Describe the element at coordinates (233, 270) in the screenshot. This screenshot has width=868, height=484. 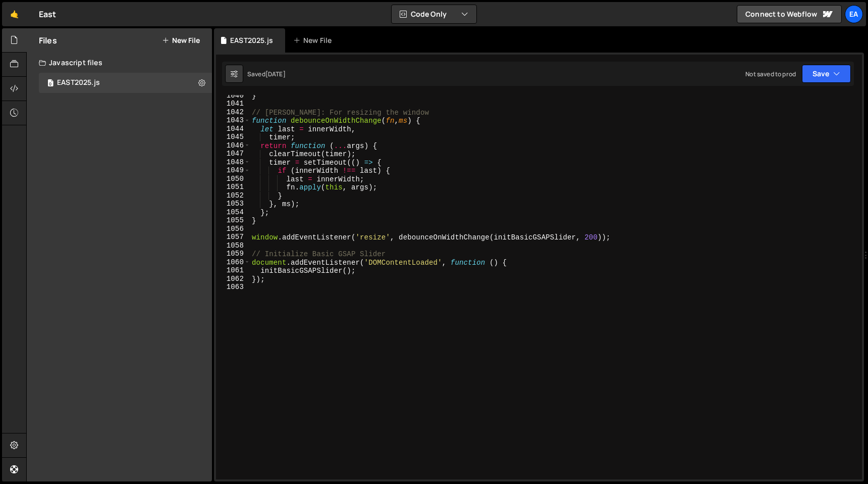
I see `div: 1061` at that location.